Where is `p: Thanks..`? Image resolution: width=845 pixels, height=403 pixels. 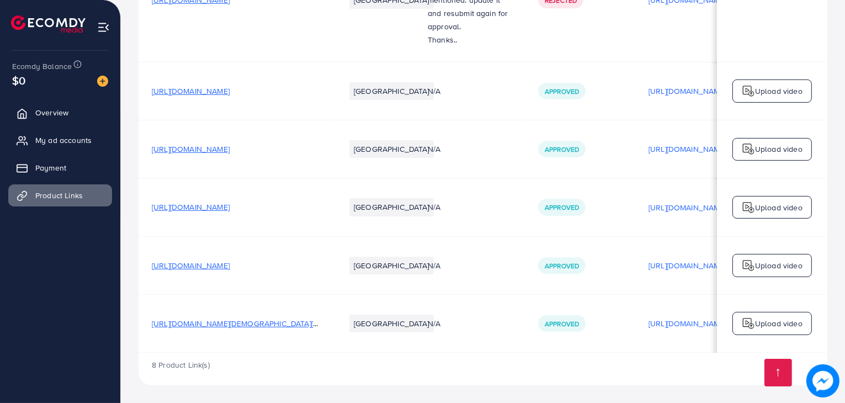 p: Thanks.. is located at coordinates (470, 40).